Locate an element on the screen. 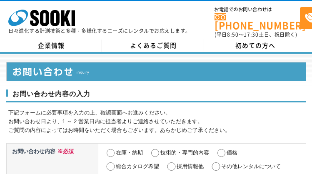 The image size is (312, 174). a: よくあるご質問 is located at coordinates (153, 46).